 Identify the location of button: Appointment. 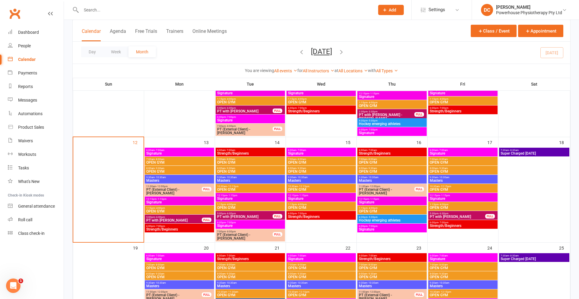
(540, 31).